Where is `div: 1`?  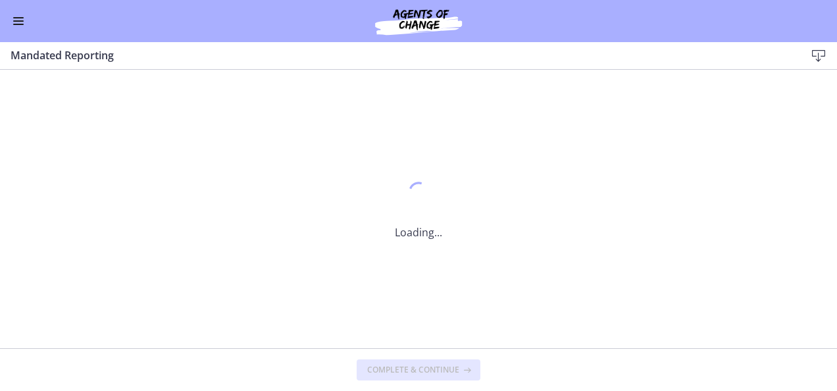 div: 1 is located at coordinates (419, 193).